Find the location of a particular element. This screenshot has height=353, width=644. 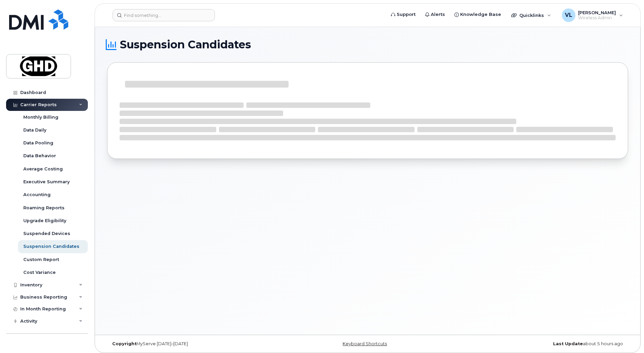

strong: Last Update is located at coordinates (568, 344).